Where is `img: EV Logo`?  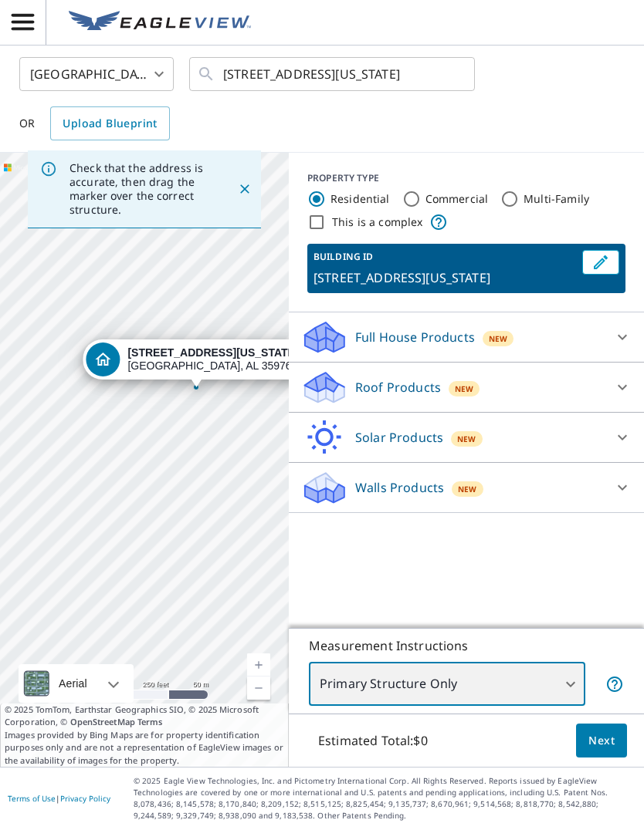 img: EV Logo is located at coordinates (160, 23).